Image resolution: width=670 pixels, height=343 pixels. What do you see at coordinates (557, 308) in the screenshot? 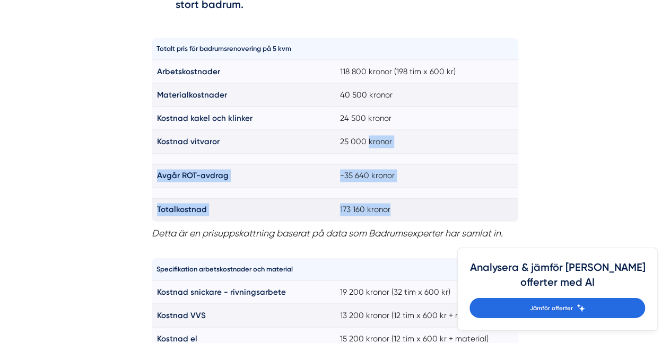
I see `a: Jämför offerter` at bounding box center [557, 308].